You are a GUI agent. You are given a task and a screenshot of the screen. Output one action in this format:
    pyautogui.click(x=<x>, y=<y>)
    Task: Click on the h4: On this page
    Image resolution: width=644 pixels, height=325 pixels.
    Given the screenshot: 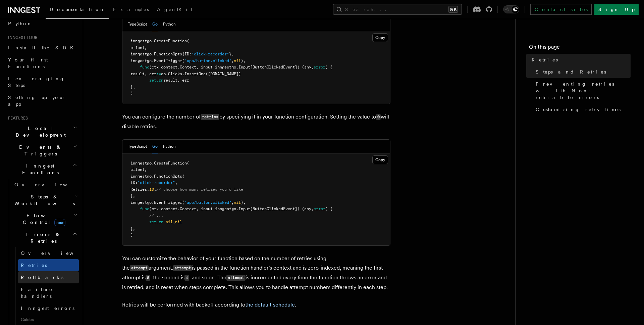 What is the action you would take?
    pyautogui.click(x=580, y=48)
    